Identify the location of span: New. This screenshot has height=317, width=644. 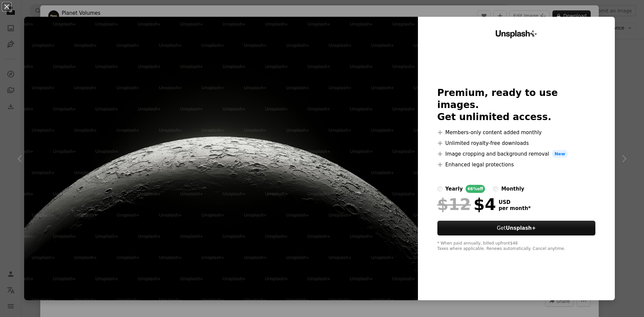
(560, 154).